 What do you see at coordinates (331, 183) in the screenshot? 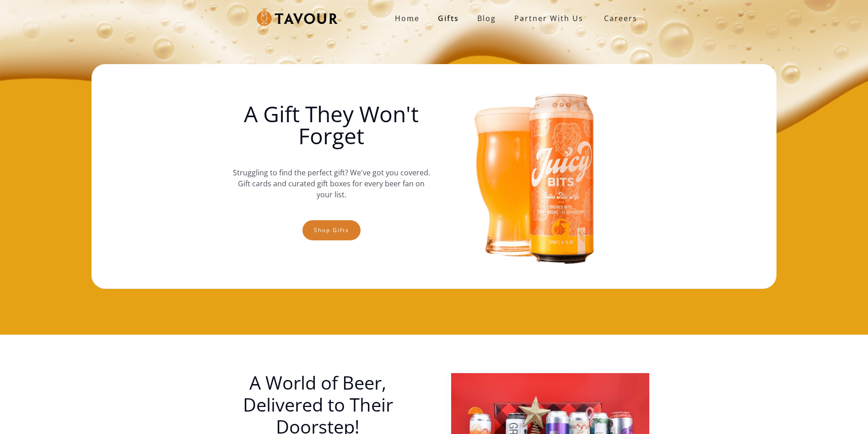
I see `p: Struggling to find the perfect gift? We've got you covered. Gift cards and curated gift boxes for...` at bounding box center [331, 183].